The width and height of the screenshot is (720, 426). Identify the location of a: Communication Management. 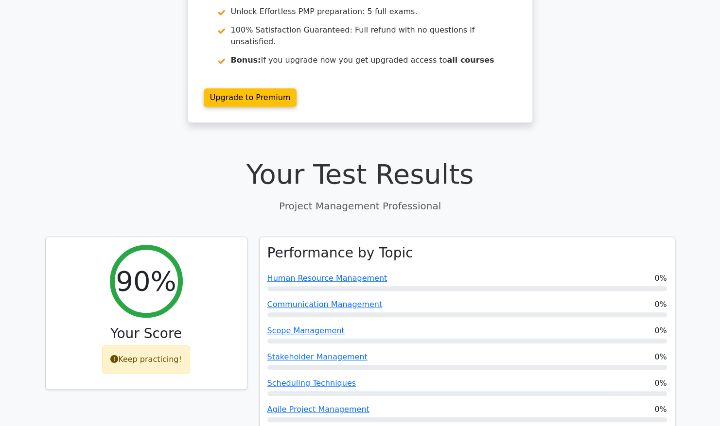
(325, 304).